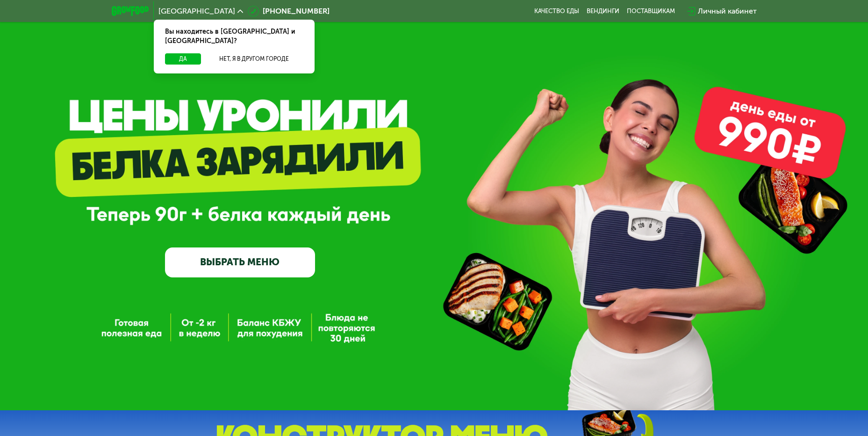 The image size is (868, 436). I want to click on button: Нет, я в другом городе, so click(253, 59).